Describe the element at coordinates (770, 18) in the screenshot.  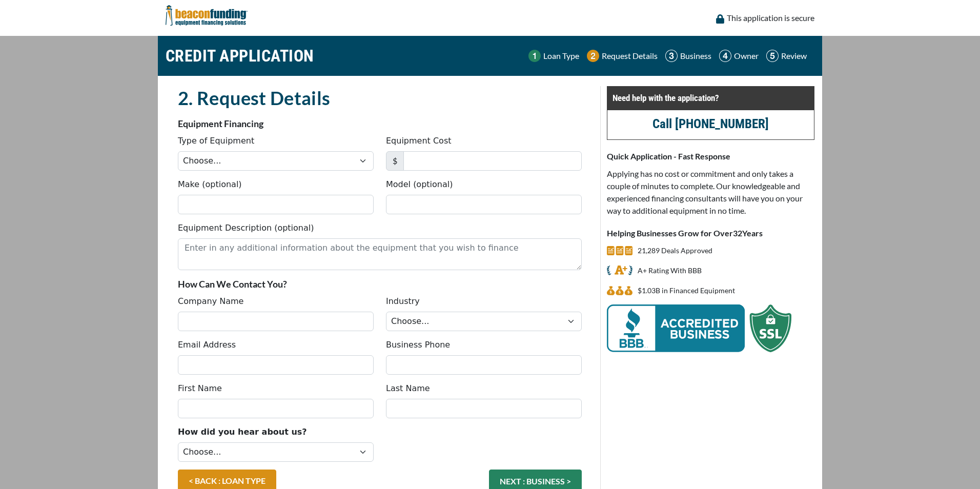
I see `p: This application is secure` at that location.